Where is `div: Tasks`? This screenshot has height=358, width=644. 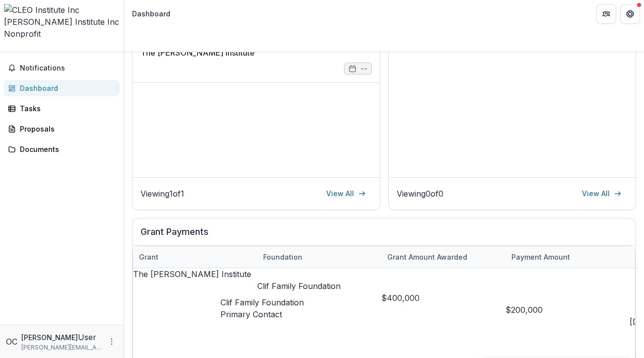
div: Tasks is located at coordinates (66, 108).